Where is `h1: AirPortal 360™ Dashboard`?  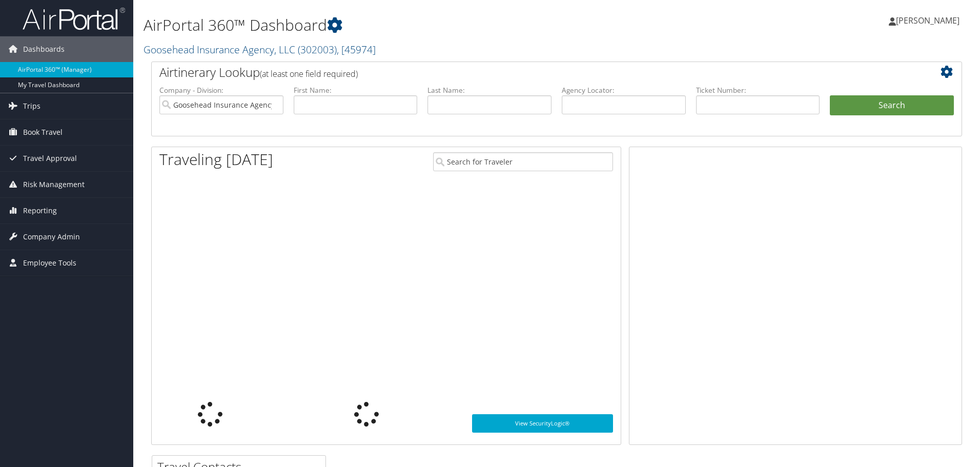 h1: AirPortal 360™ Dashboard is located at coordinates (419, 25).